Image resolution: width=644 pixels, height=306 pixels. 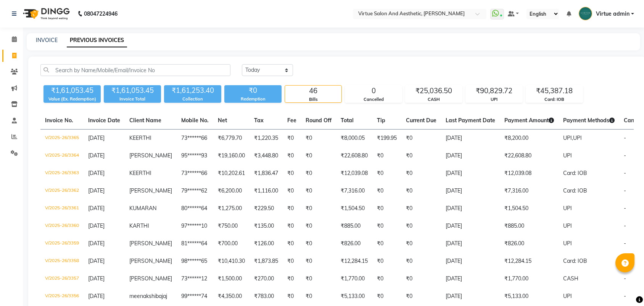 I want to click on td: V/2025-26/3359, so click(x=62, y=244).